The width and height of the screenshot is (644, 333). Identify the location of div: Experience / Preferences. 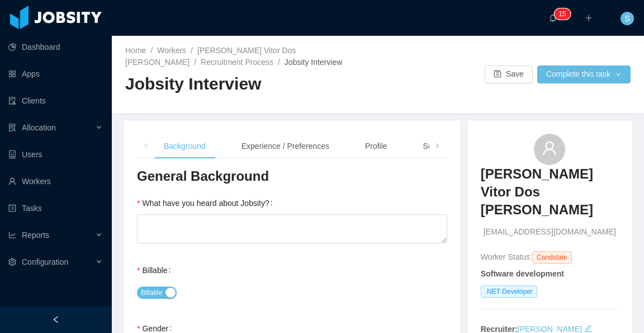
(286, 146).